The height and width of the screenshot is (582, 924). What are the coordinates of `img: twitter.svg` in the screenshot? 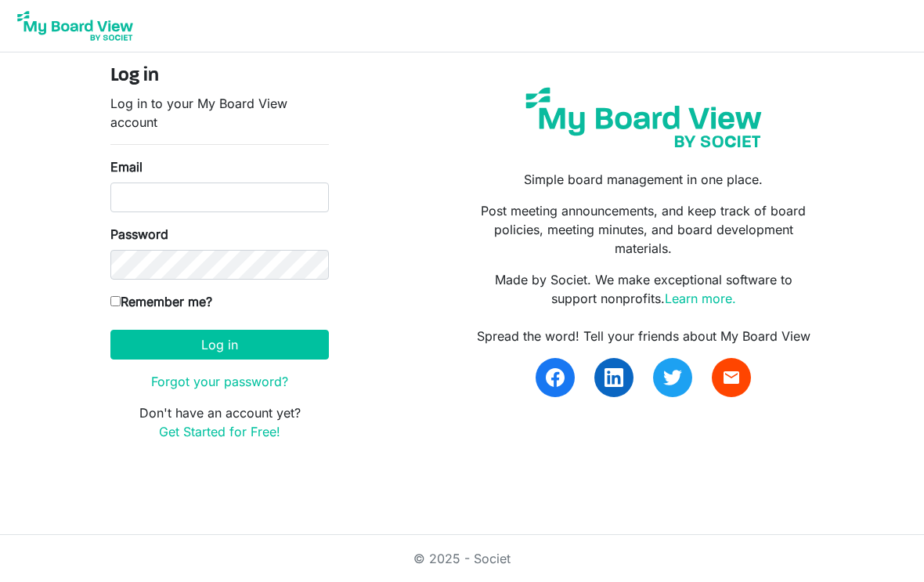 It's located at (673, 378).